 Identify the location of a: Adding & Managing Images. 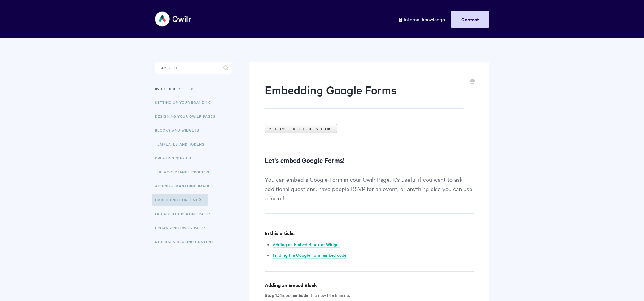
(186, 186).